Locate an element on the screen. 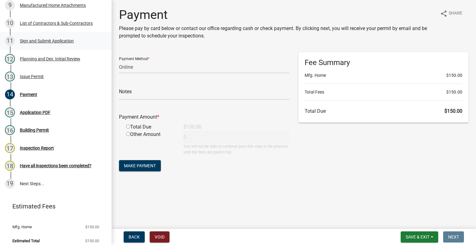  div: 10 is located at coordinates (10, 23).